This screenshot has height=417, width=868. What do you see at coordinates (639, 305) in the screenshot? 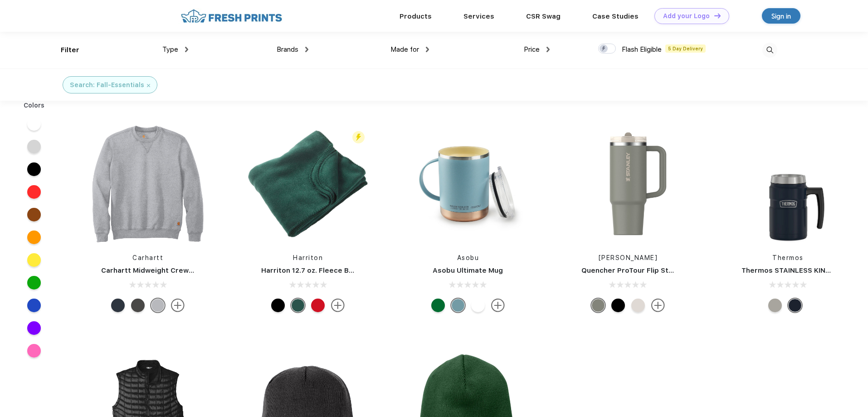
I see `div: Rose Quartz` at bounding box center [639, 305].